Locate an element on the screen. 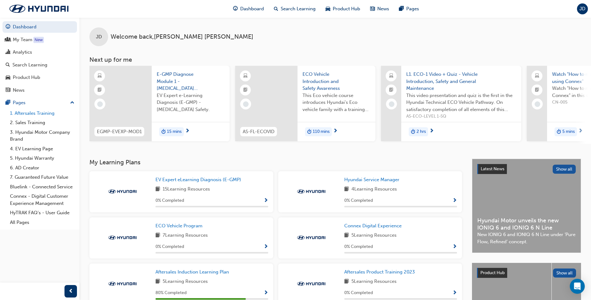 The height and width of the screenshot is (300, 591). span: New IONIQ 6 and IONIQ 6 N Line under ‘Pure Flow, Refined’ concept. is located at coordinates (526, 238).